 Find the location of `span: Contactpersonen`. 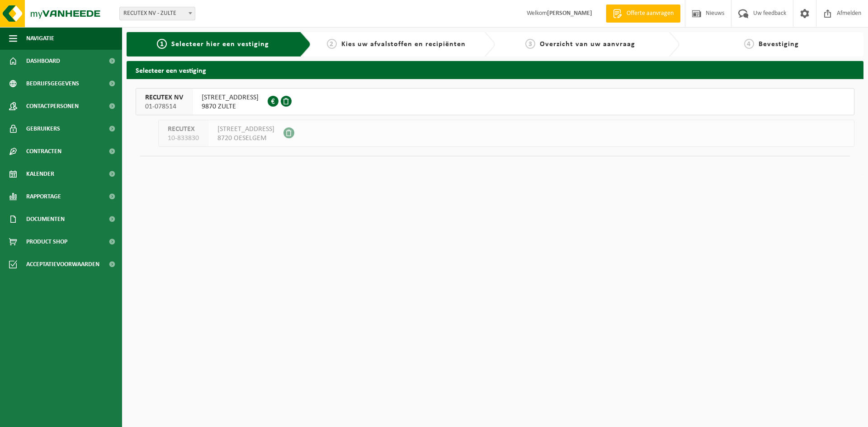

span: Contactpersonen is located at coordinates (52, 107).